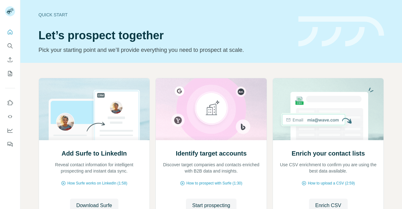 The image size is (402, 209). I want to click on h2: Identify target accounts, so click(211, 153).